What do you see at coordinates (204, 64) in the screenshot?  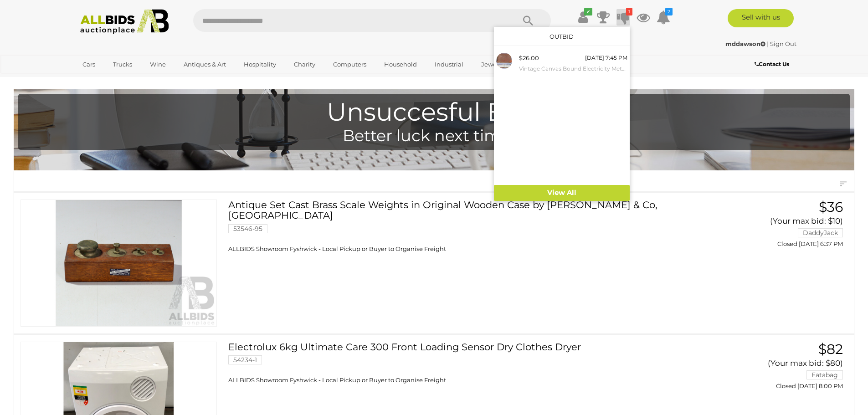 I see `a: Antiques & Art` at bounding box center [204, 64].